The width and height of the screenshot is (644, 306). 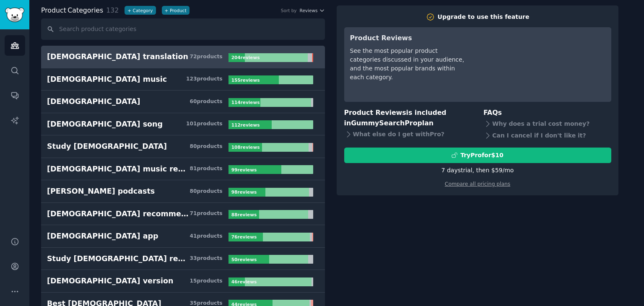 What do you see at coordinates (183, 29) in the screenshot?
I see `input: Search product categories` at bounding box center [183, 29].